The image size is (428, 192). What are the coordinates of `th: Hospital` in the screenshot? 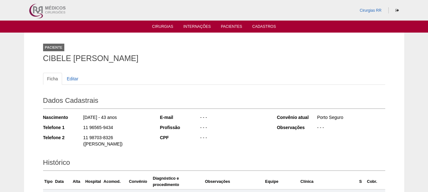 It's located at (93, 182).